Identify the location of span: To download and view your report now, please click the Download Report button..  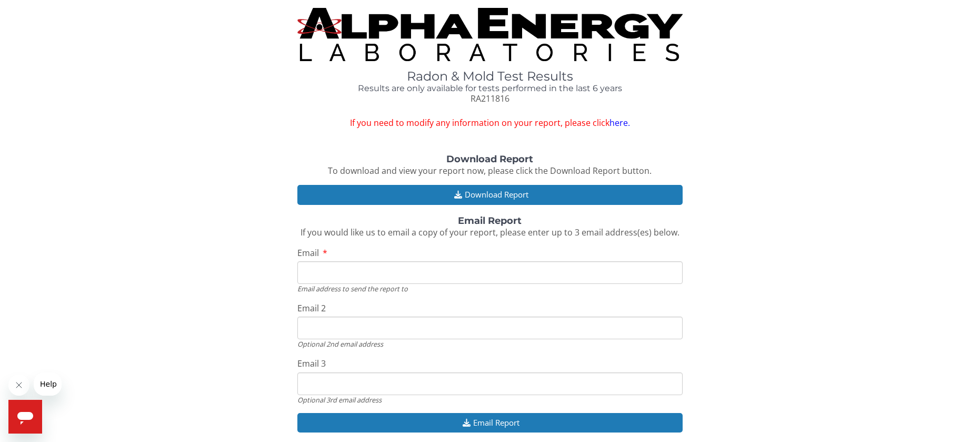
(489, 171).